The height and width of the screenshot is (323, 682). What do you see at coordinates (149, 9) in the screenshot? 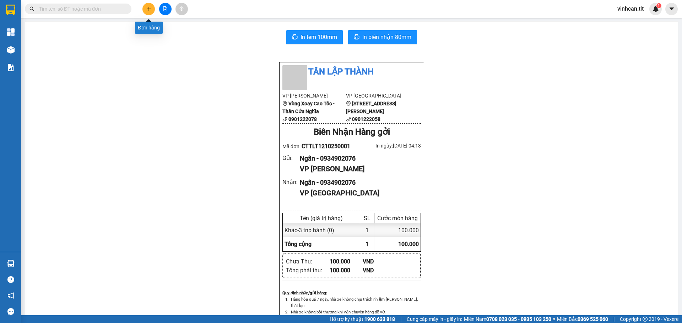
I see `span: plus` at bounding box center [149, 9].